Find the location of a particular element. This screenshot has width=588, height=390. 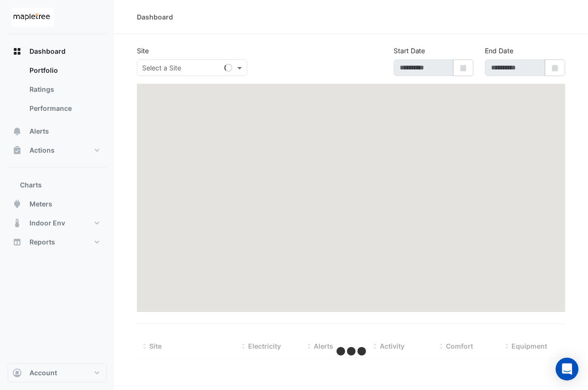

span: Indoor Env is located at coordinates (47, 223).